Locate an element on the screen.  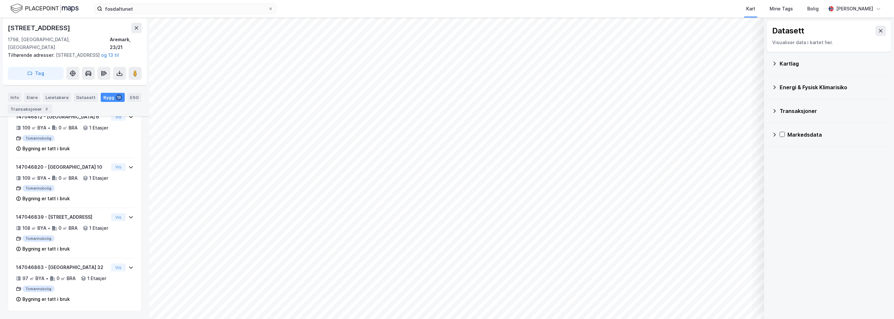
div: Kartlag is located at coordinates (833, 64).